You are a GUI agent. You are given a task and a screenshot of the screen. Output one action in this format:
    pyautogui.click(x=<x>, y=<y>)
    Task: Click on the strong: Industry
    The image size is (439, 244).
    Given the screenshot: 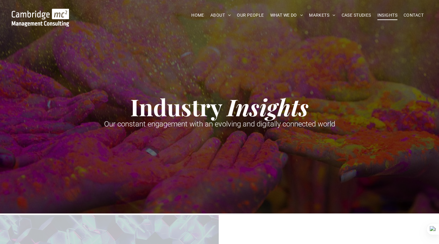 What is the action you would take?
    pyautogui.click(x=176, y=107)
    